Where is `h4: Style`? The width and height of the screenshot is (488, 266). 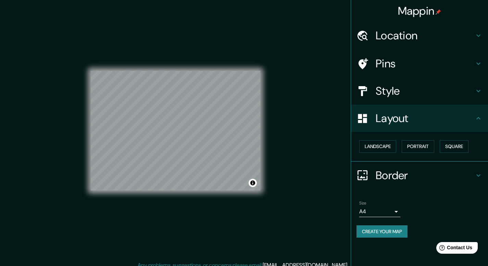 h4: Style is located at coordinates (425, 91).